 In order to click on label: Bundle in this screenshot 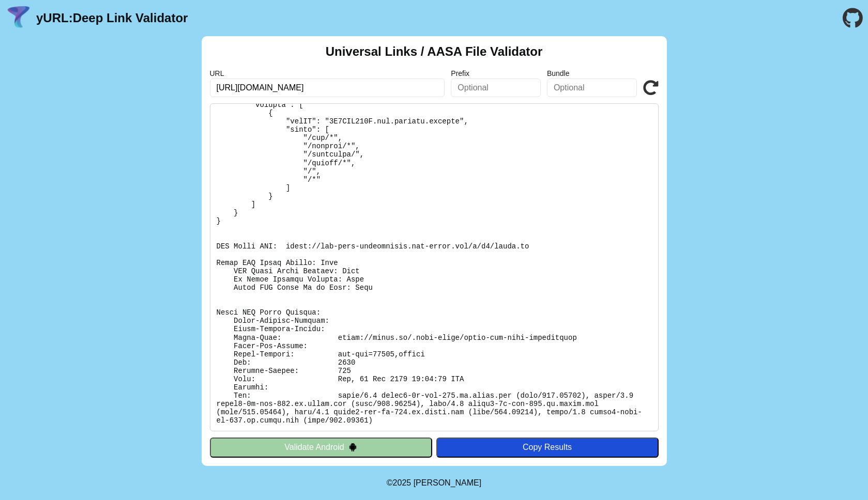, I will do `click(592, 74)`.